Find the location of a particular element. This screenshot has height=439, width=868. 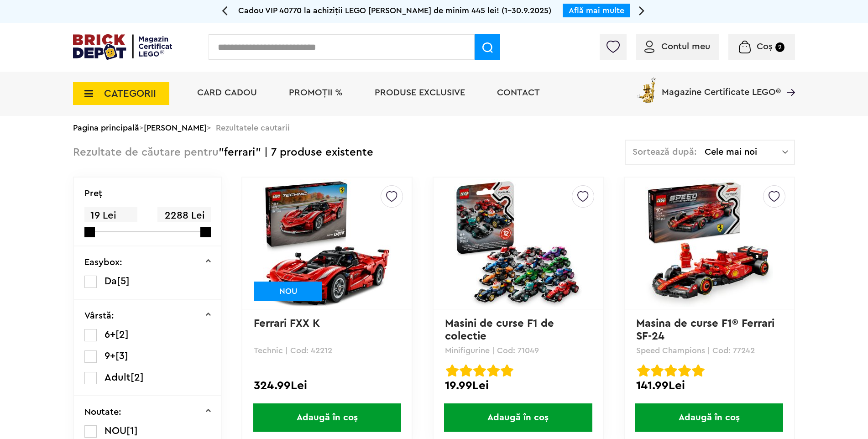

div: 19.99Lei is located at coordinates (518, 385).